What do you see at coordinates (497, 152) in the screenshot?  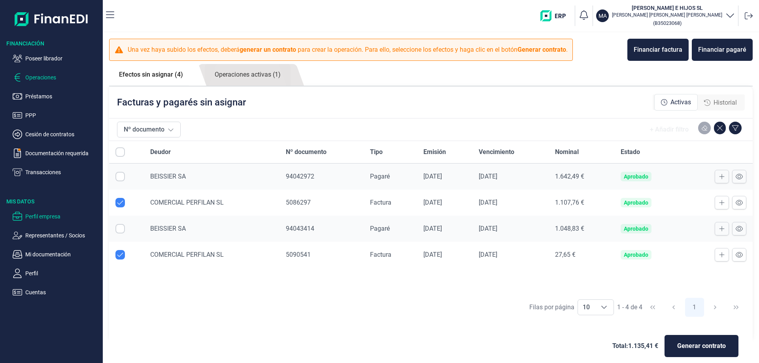 I see `span: Vencimiento` at bounding box center [497, 152].